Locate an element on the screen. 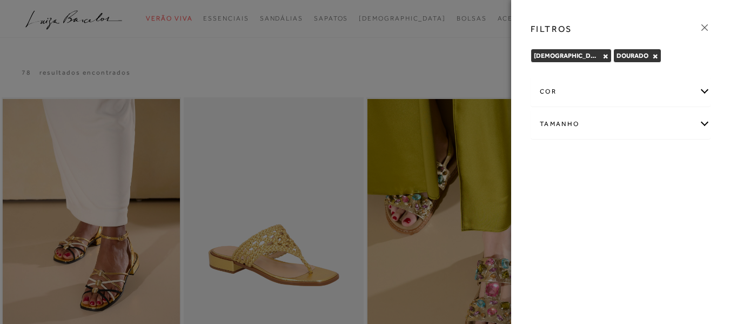 The image size is (730, 324). button: DOURADO Close is located at coordinates (655, 56).